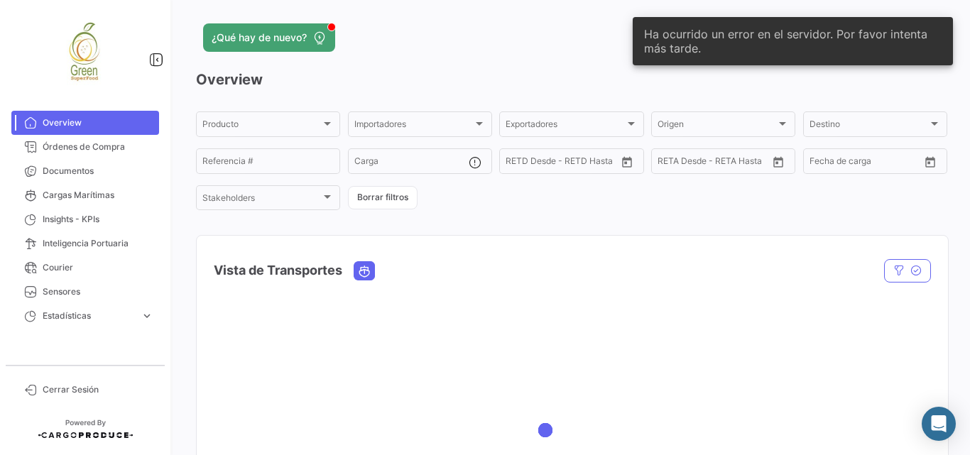 This screenshot has width=970, height=455. I want to click on span: Overview, so click(98, 123).